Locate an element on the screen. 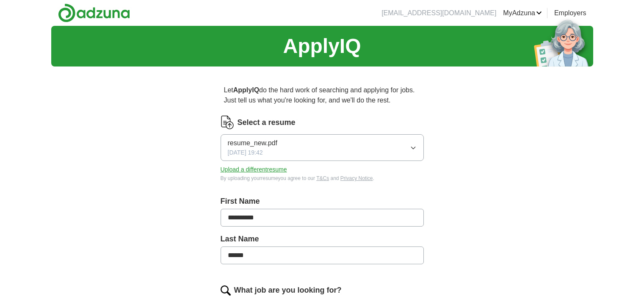  a: Employers is located at coordinates (570, 13).